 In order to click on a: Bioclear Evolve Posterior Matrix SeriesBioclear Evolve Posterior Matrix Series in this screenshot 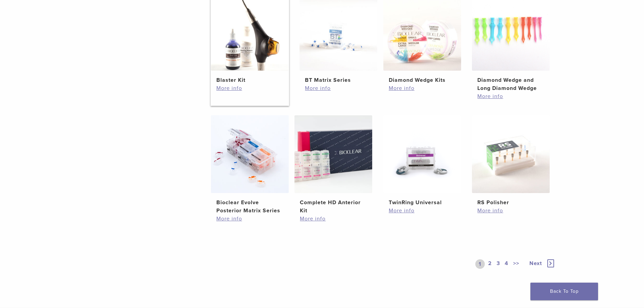, I will do `click(250, 165)`.